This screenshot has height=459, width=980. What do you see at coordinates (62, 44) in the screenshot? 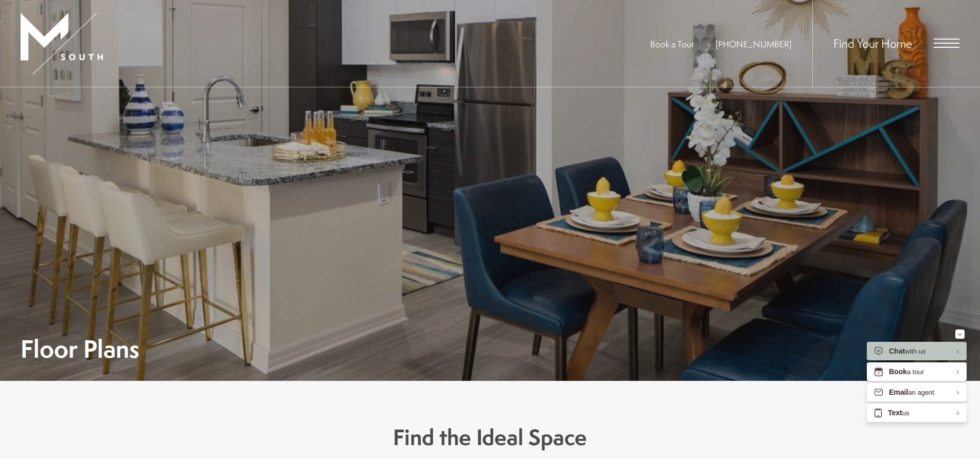
I see `img: MSouth` at bounding box center [62, 44].